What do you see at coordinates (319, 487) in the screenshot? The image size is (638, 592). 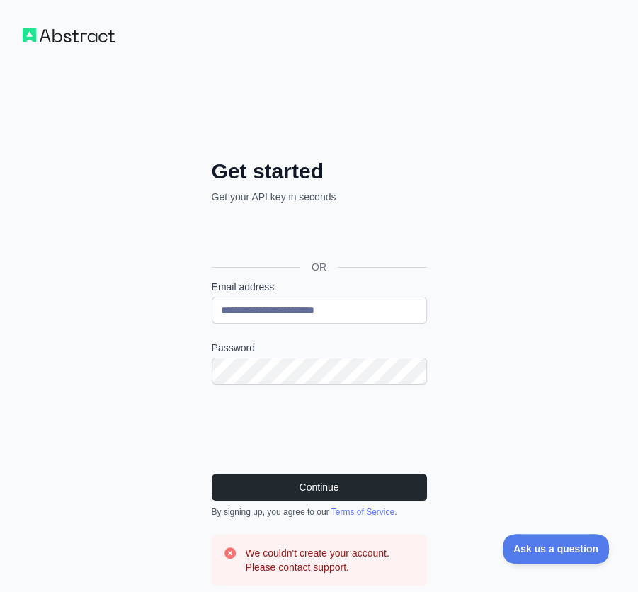 I see `button: Continue` at bounding box center [319, 487].